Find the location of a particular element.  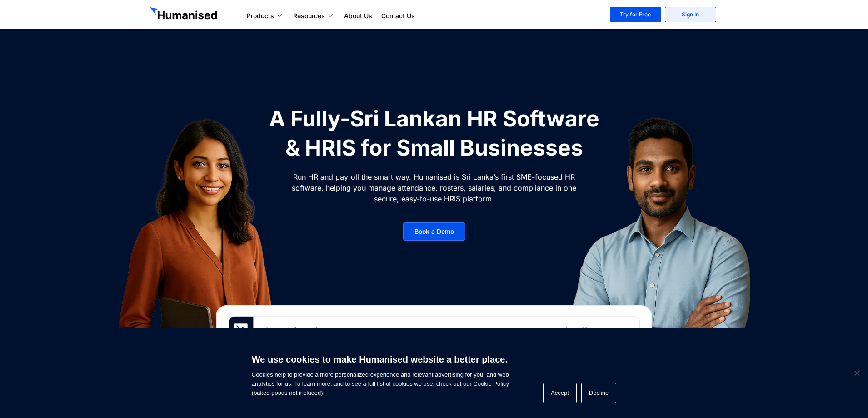

span: Decline is located at coordinates (857, 373).